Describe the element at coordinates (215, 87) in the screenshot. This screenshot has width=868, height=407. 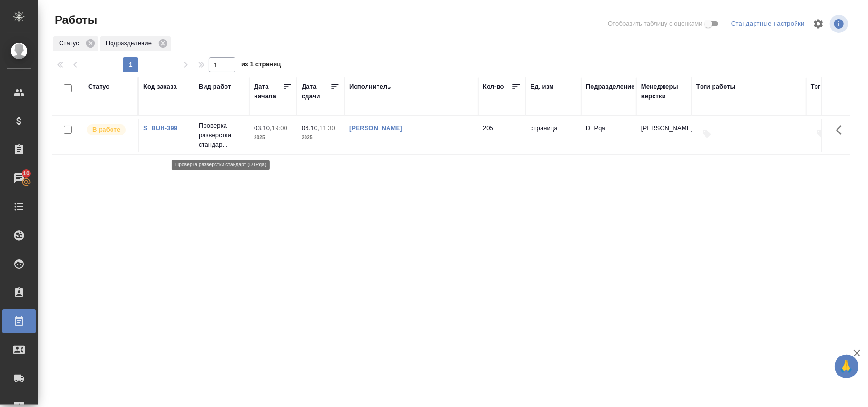
I see `div: Вид работ` at that location.